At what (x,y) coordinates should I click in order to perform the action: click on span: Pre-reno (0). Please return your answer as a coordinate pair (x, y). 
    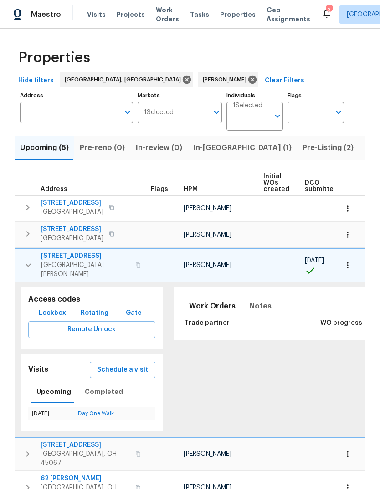
    Looking at the image, I should click on (102, 148).